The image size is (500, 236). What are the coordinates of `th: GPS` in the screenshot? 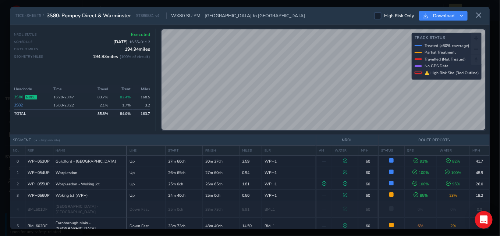 It's located at (420, 151).